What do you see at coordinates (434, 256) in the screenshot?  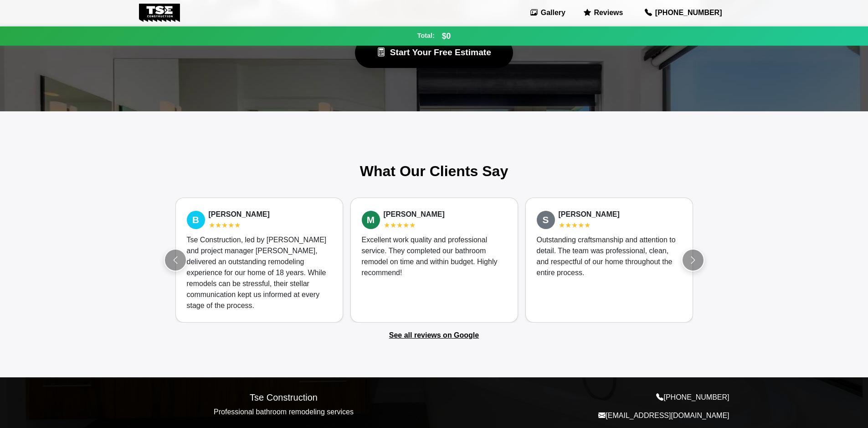 I see `div: Excellent work quality and professional service. They completed our bathroom remodel on time and ...` at bounding box center [434, 256].